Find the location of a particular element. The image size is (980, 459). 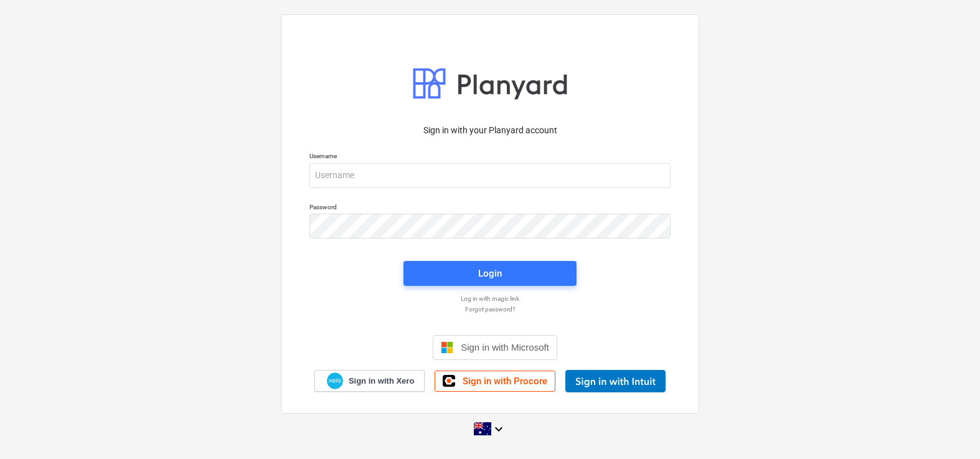

p: Username is located at coordinates (490, 157).